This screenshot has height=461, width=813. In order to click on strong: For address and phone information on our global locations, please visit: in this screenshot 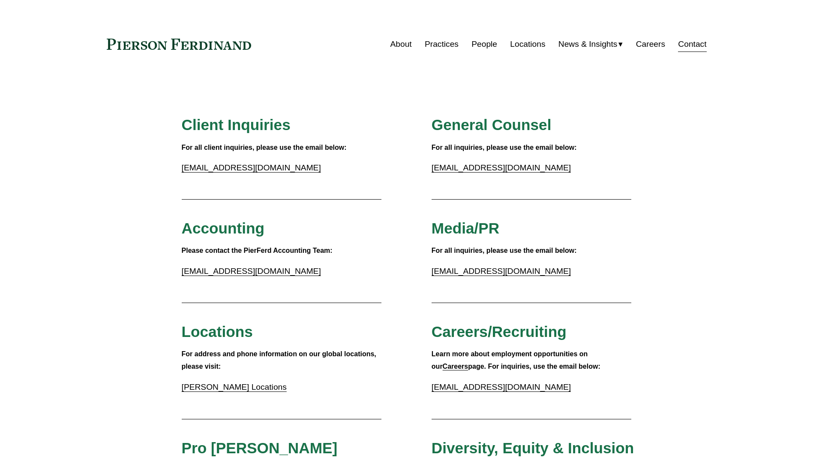, I will do `click(280, 360)`.